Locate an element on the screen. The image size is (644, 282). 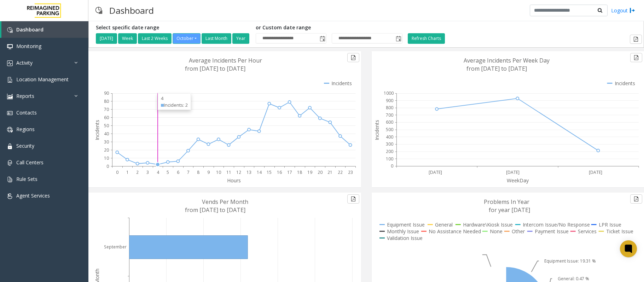
text: 23 is located at coordinates (351, 172).